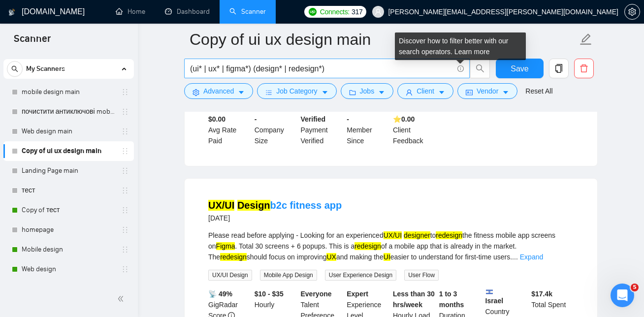 Image resolution: width=644 pixels, height=317 pixels. What do you see at coordinates (269, 92) in the screenshot?
I see `span: bars` at bounding box center [269, 92].